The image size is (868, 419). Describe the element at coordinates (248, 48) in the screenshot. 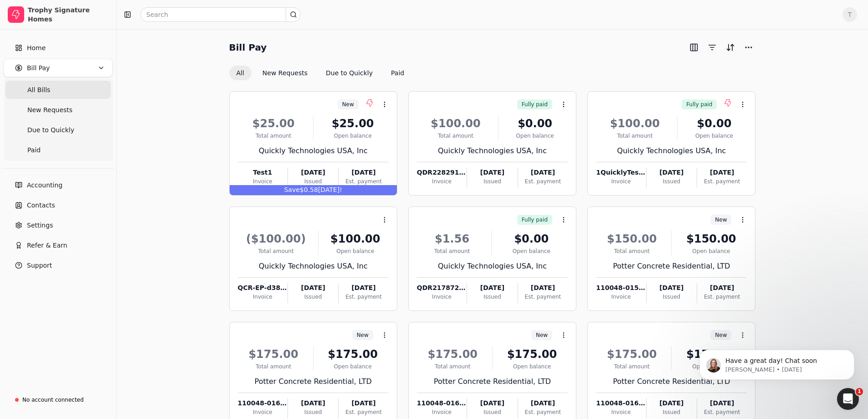

I see `h2: Bill Pay` at that location.